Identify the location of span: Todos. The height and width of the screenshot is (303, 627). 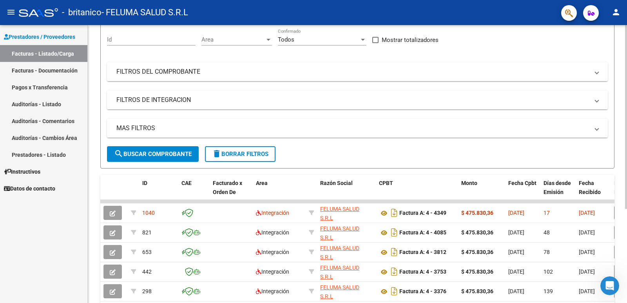
(286, 40).